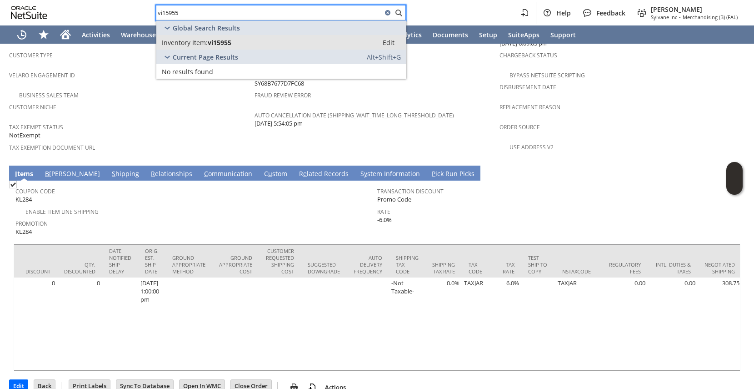  What do you see at coordinates (42, 75) in the screenshot?
I see `a: Velaro Engagement ID` at bounding box center [42, 75].